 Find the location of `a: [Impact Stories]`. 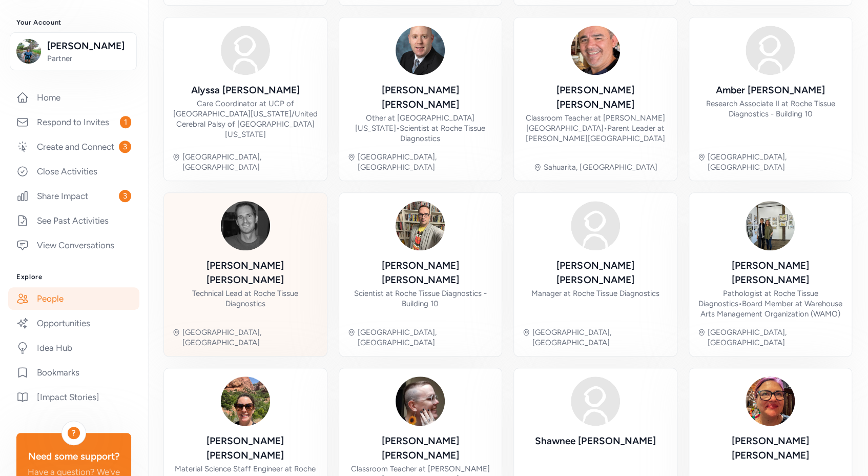

a: [Impact Stories] is located at coordinates (74, 397).